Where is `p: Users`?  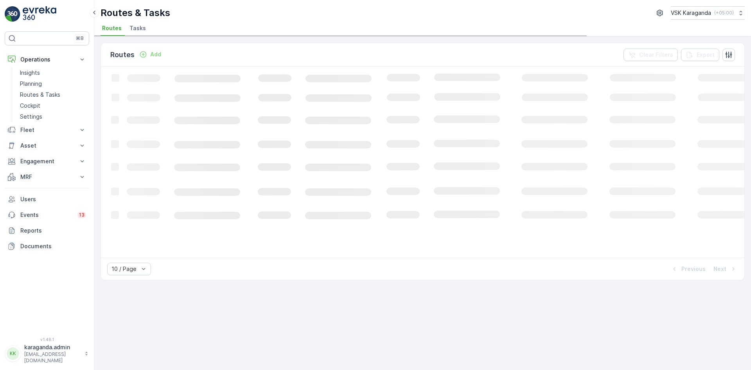
p: Users is located at coordinates (53, 199).